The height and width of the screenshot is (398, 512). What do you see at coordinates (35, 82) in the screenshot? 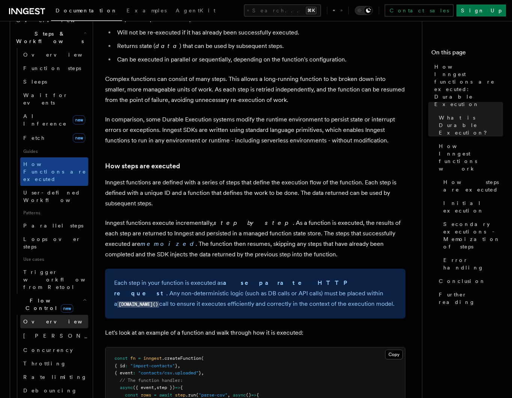
I see `span: Sleeps` at bounding box center [35, 82].